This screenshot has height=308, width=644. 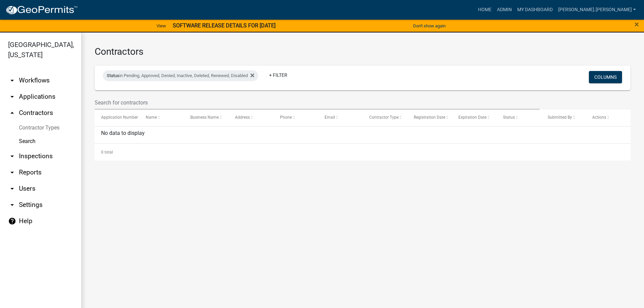 I want to click on span: Registration Date, so click(x=429, y=118).